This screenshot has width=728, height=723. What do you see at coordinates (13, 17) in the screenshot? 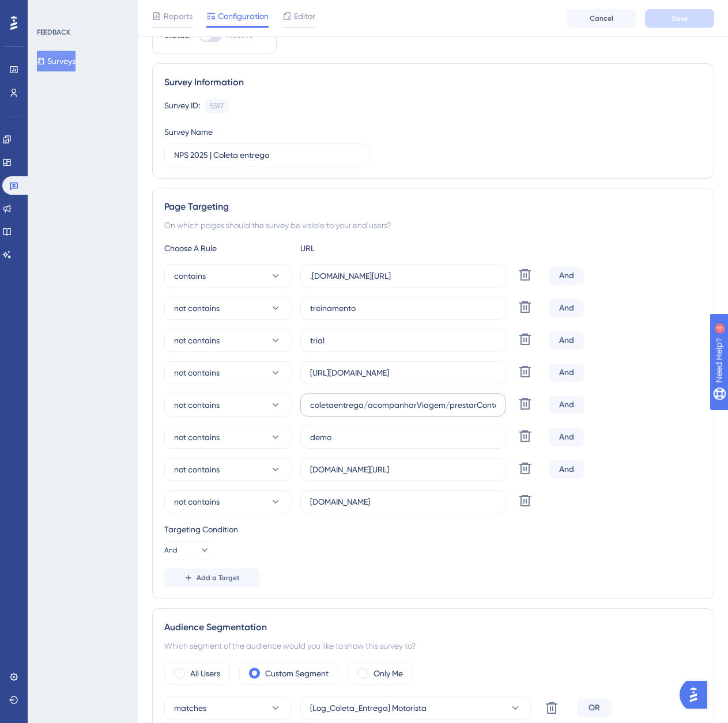
I see `img: launcher-image-alternative-text` at bounding box center [13, 17].